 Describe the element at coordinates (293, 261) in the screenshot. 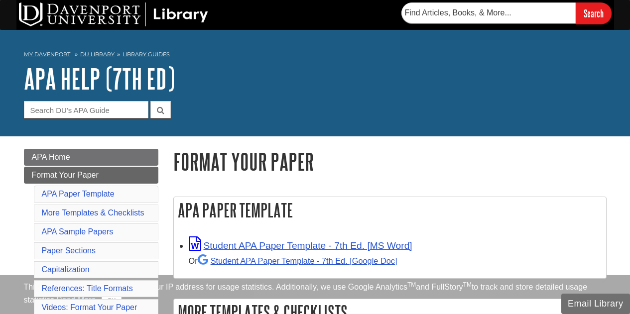

I see `small: Or` at that location.